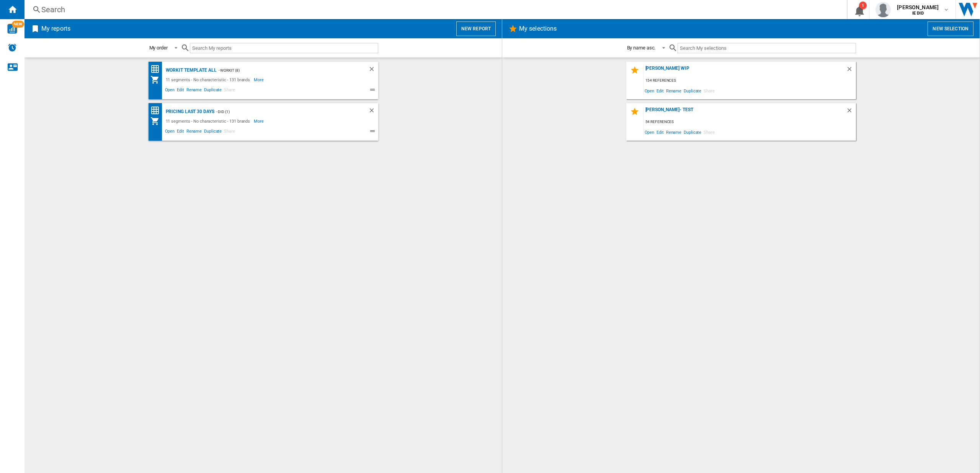 The height and width of the screenshot is (473, 980). What do you see at coordinates (12, 29) in the screenshot?
I see `img: wise-card.svg` at bounding box center [12, 29].